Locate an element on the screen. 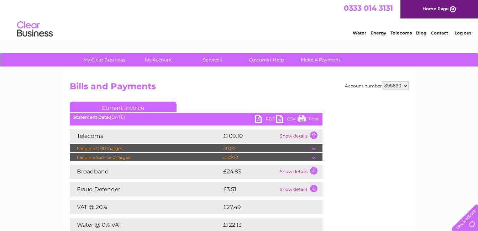 This screenshot has height=231, width=478. div: Account number is located at coordinates (377, 86).